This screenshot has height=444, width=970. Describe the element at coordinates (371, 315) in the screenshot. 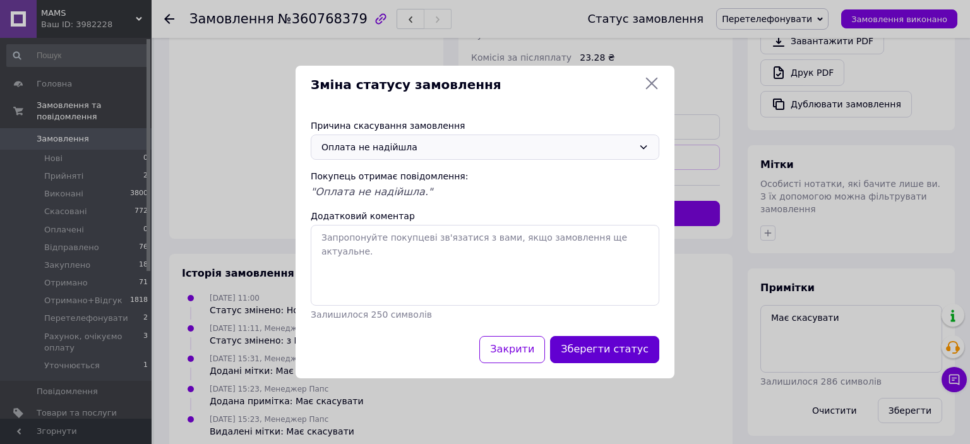

I see `span: Залишилося 250 символів` at that location.